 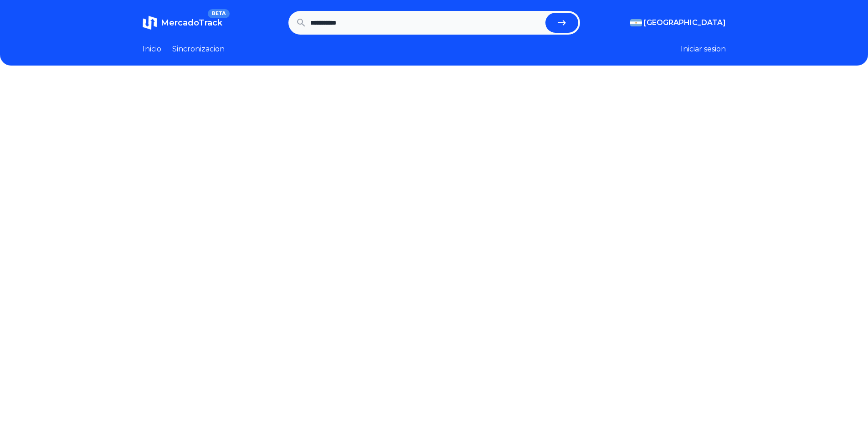 What do you see at coordinates (182, 23) in the screenshot?
I see `a: MercadoTrackBETA` at bounding box center [182, 23].